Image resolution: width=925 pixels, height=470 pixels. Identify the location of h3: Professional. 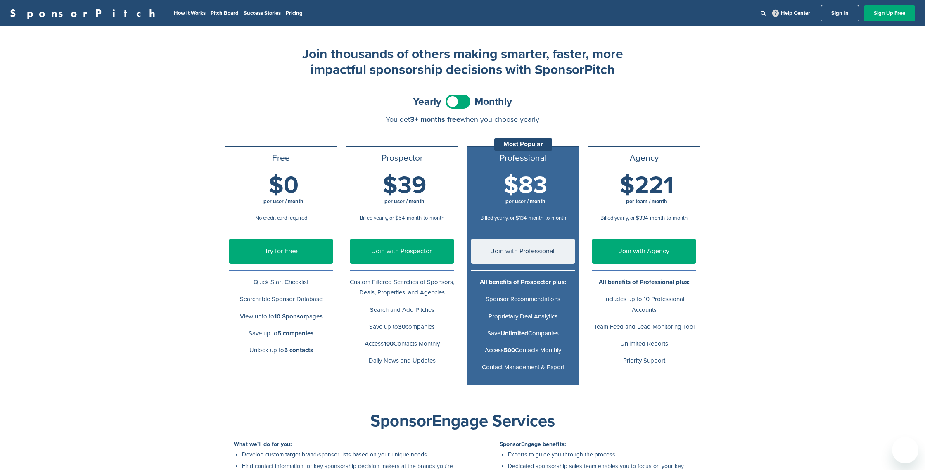
(523, 158).